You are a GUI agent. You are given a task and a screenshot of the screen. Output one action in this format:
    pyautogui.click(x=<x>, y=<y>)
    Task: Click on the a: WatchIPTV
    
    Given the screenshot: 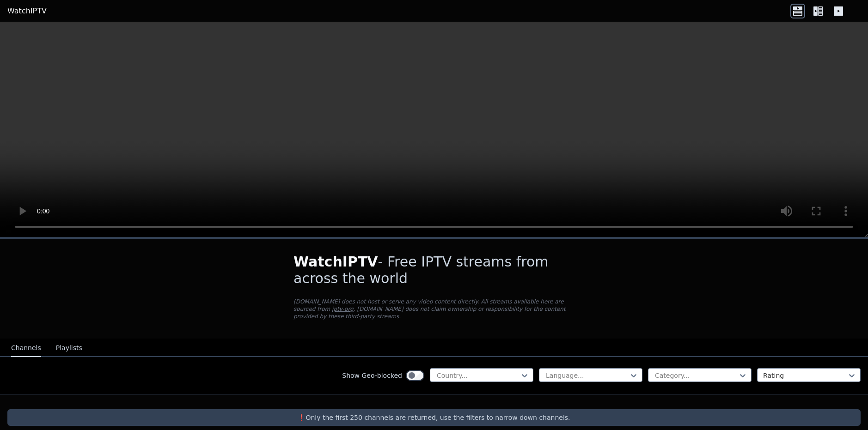 What is the action you would take?
    pyautogui.click(x=27, y=11)
    